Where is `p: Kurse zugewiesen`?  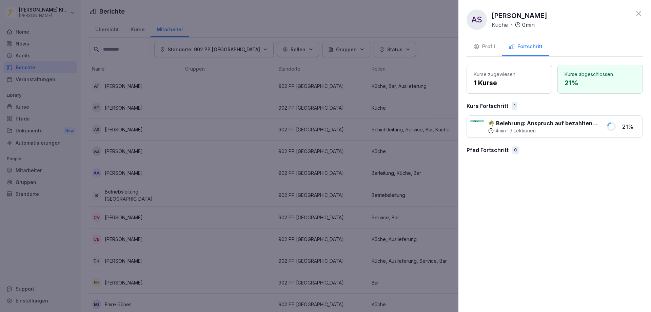
p: Kurse zugewiesen is located at coordinates (510, 74).